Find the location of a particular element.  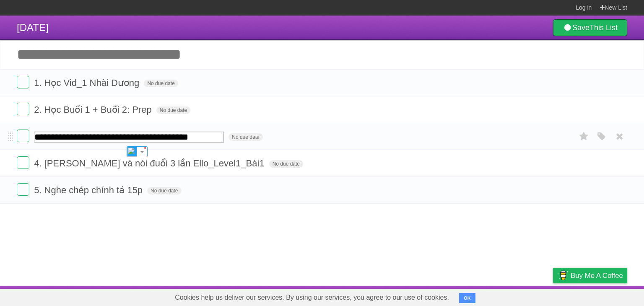

b: This List is located at coordinates (604, 28).